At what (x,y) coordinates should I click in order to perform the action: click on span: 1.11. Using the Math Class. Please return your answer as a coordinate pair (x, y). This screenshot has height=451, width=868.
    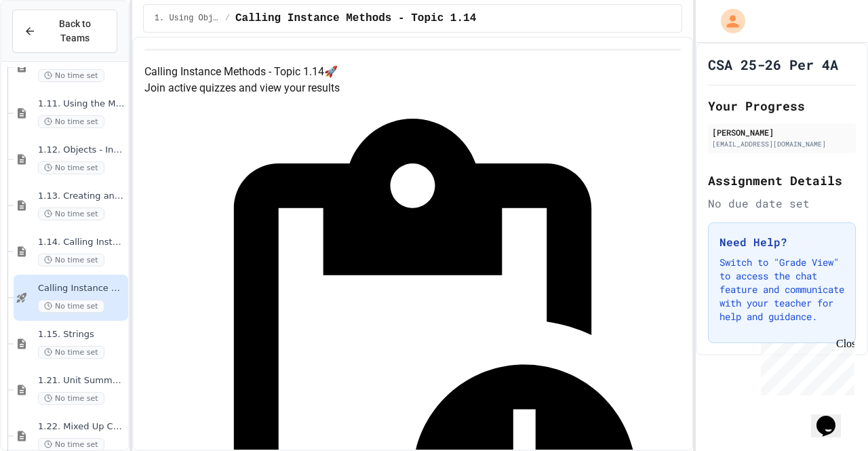
    Looking at the image, I should click on (81, 103).